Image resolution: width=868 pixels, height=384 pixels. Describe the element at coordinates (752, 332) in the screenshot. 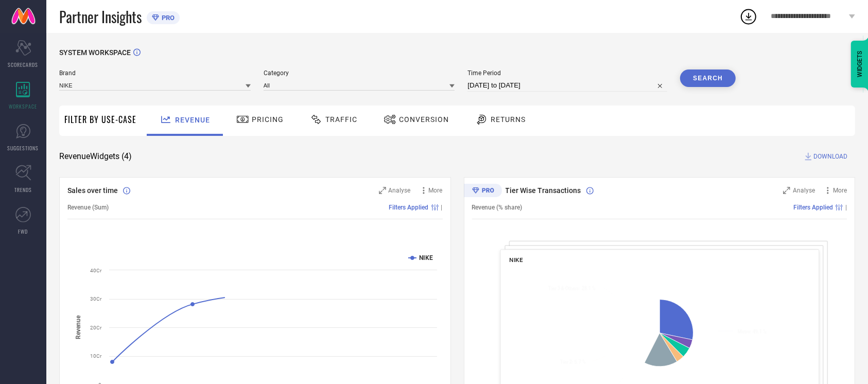

I see `text: : 49.1 %` at that location.